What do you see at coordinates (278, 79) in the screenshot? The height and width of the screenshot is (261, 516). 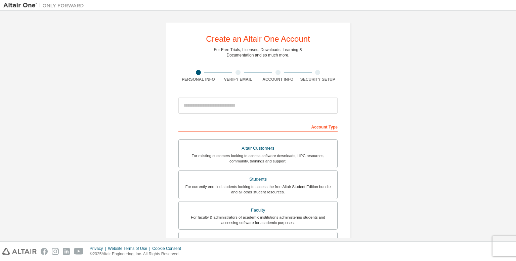 I see `div: Account Info` at bounding box center [278, 79].